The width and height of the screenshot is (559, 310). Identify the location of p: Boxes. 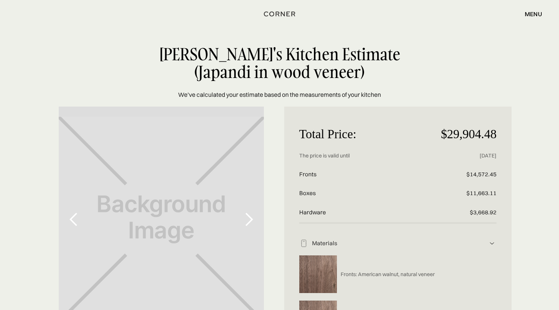
(365, 193).